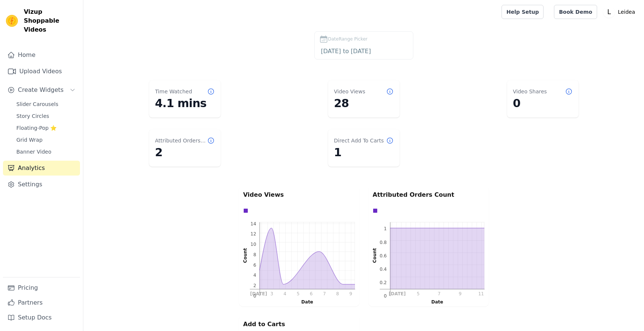 The width and height of the screenshot is (644, 331). I want to click on a: Book Demo, so click(575, 12).